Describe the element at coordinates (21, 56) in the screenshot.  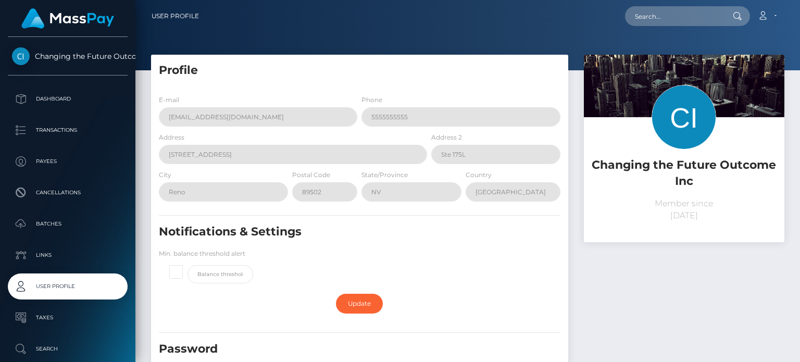
I see `img: Changing the Future Outcome Inc` at that location.